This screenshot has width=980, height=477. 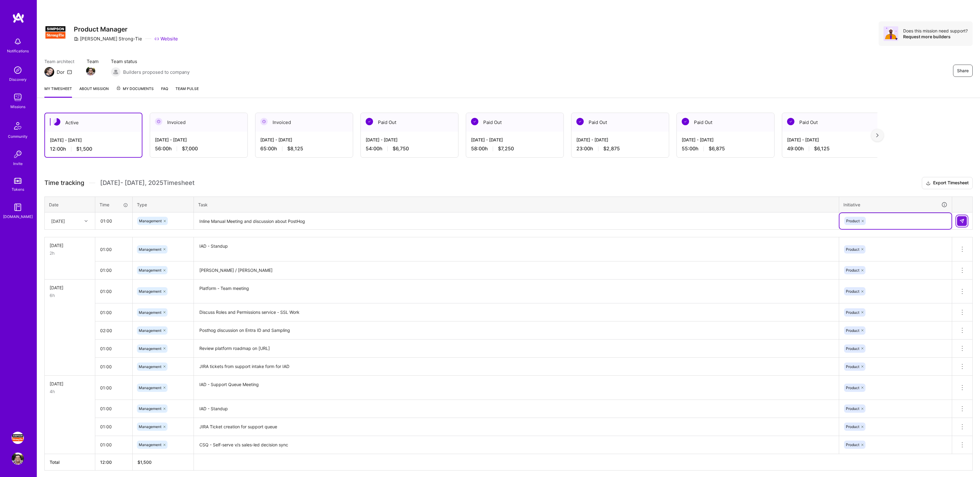 I want to click on img: Community, so click(x=18, y=126).